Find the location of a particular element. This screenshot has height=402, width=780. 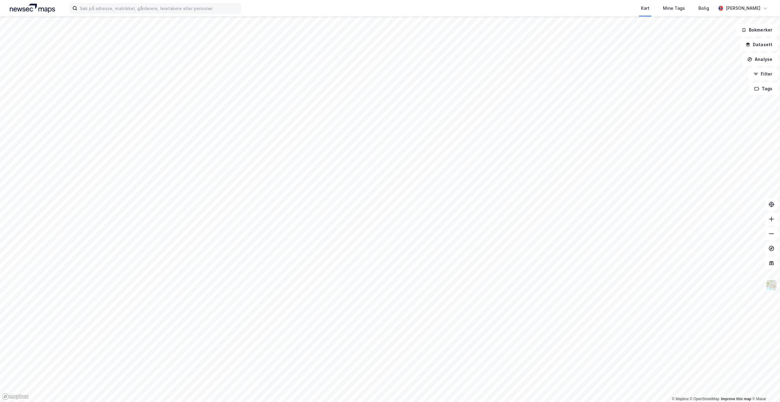

img: logo.a4113a55bc3d86da70a041830d287a7e.svg is located at coordinates (32, 8).